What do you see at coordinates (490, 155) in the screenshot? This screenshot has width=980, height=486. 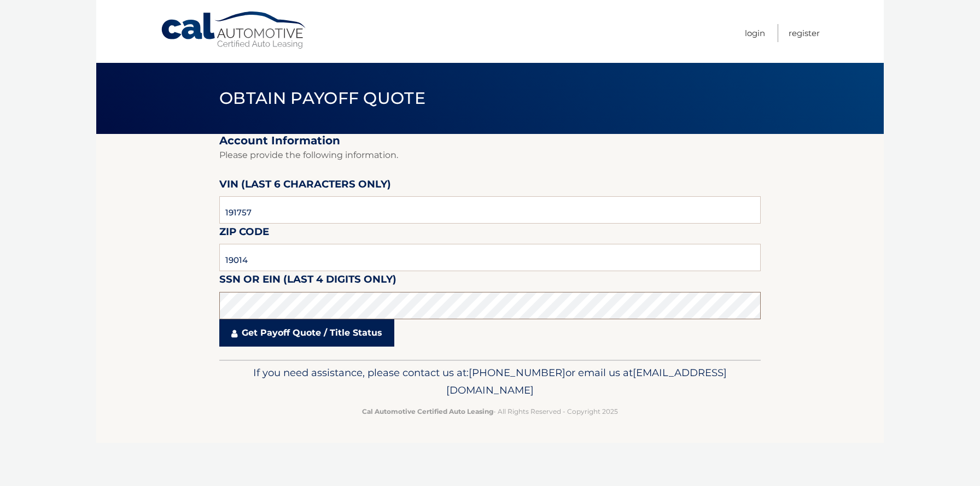 I see `p: Please provide the following information.` at bounding box center [490, 155].